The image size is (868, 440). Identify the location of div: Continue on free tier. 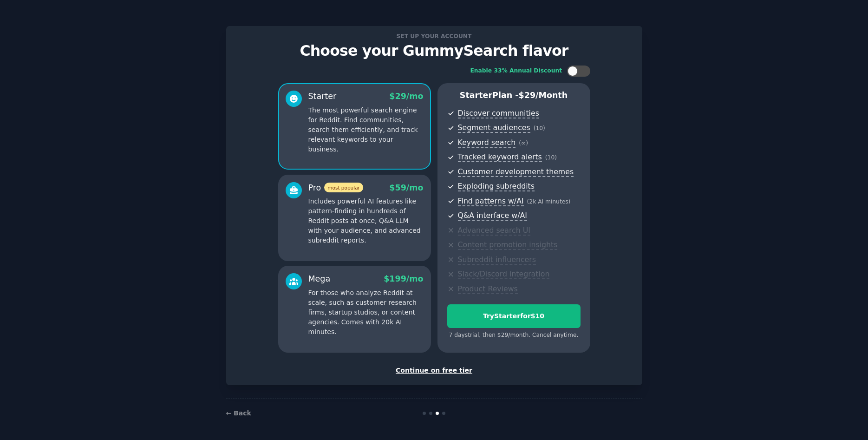
(434, 370).